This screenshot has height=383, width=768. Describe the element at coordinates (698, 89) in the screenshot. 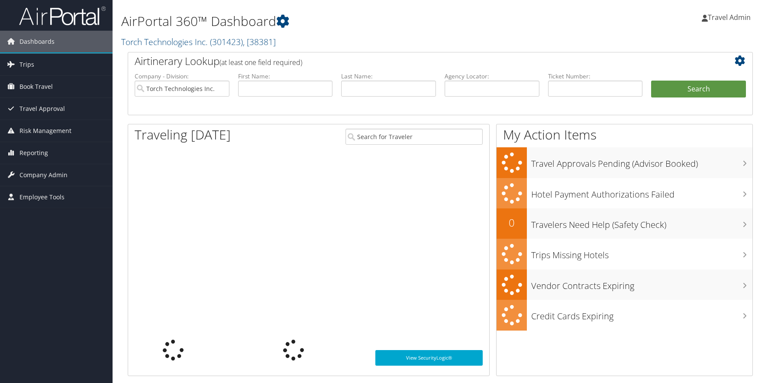

I see `button: Search` at that location.